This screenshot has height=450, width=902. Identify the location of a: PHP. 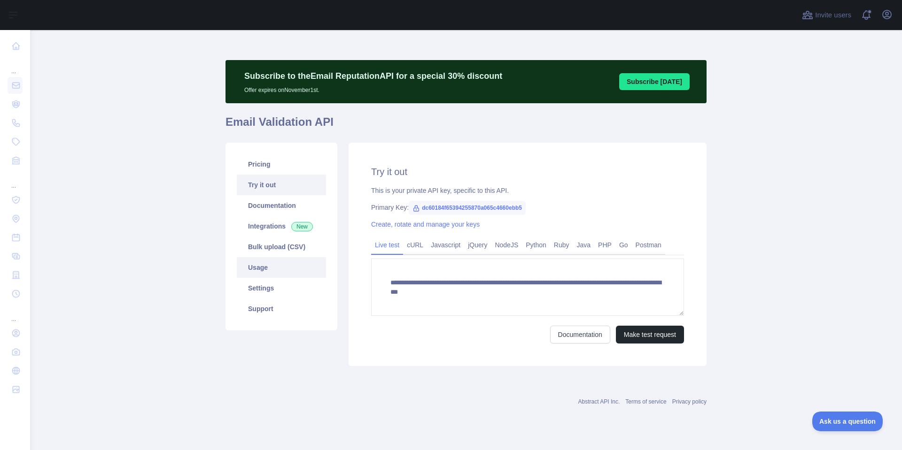
(604, 245).